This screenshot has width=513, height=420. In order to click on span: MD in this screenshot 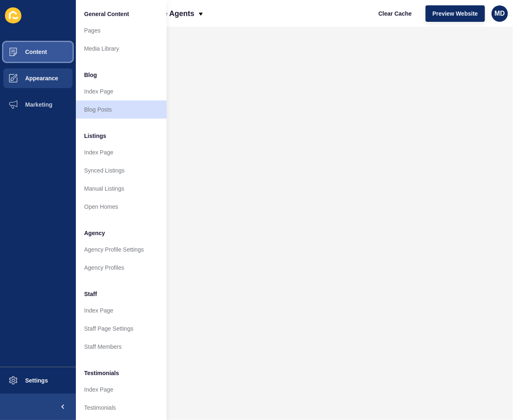, I will do `click(500, 14)`.